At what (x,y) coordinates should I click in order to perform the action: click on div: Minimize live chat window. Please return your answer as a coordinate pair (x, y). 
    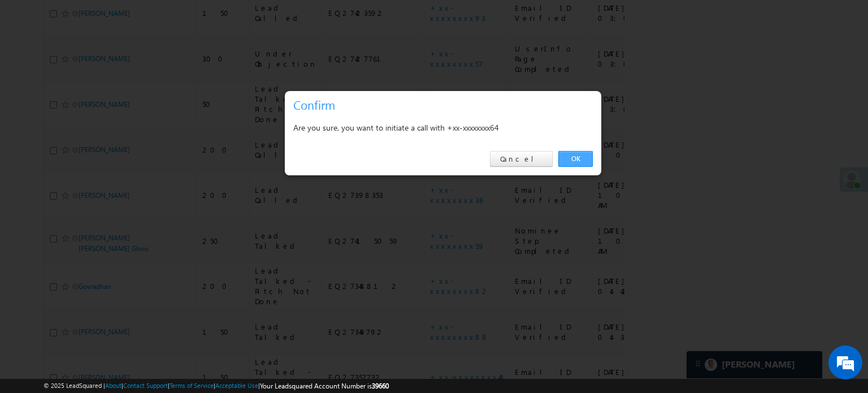
    Looking at the image, I should click on (199, 19).